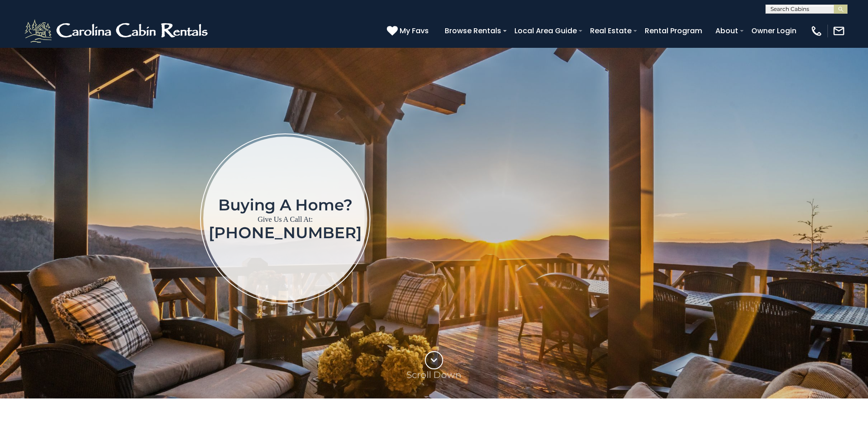 This screenshot has height=434, width=868. What do you see at coordinates (546, 31) in the screenshot?
I see `a: Local Area Guide` at bounding box center [546, 31].